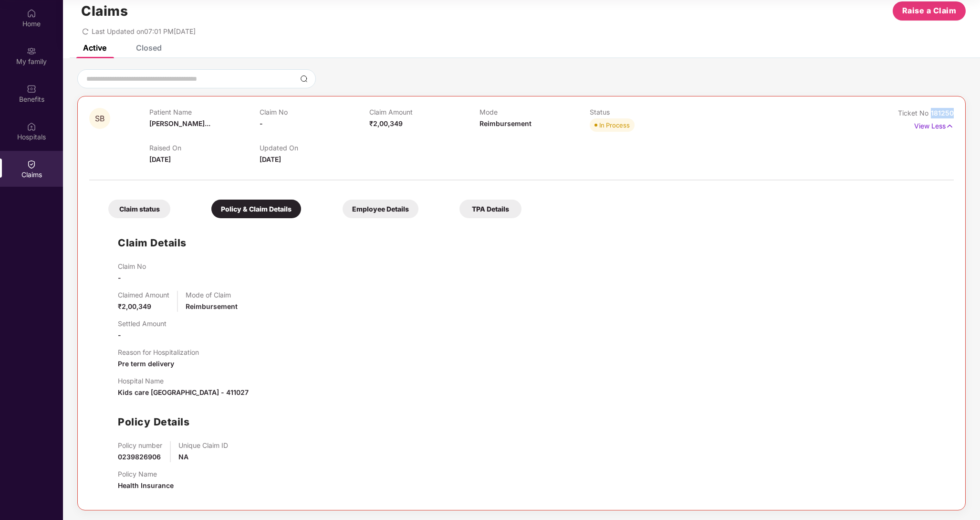 This screenshot has width=980, height=520. I want to click on h1: Claim Details, so click(152, 243).